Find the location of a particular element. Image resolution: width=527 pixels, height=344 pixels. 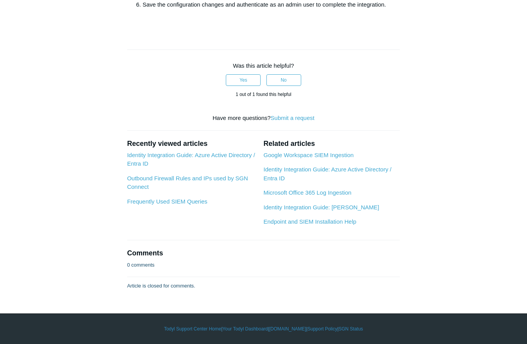

h2: Related articles is located at coordinates (331, 143).